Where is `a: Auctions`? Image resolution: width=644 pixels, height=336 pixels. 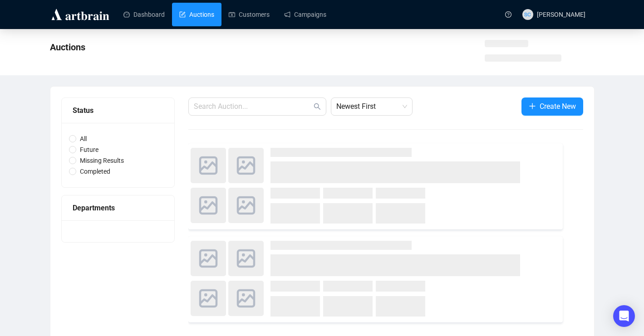 a: Auctions is located at coordinates (196, 15).